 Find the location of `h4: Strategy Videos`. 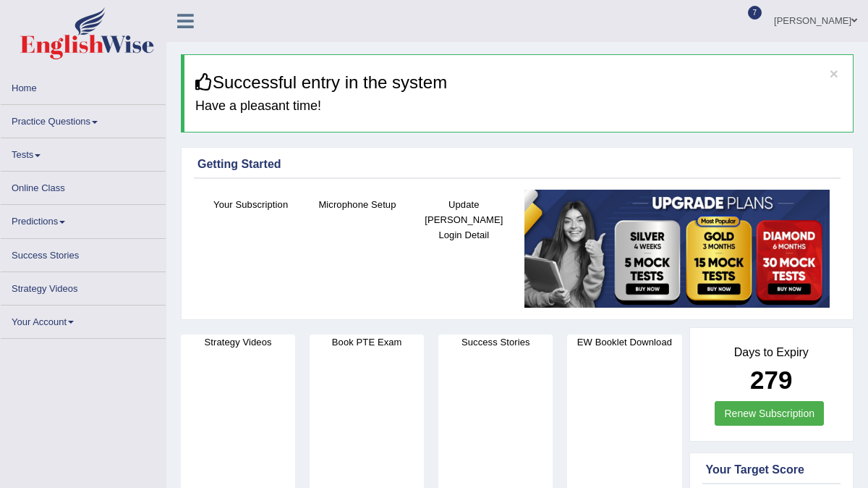

h4: Strategy Videos is located at coordinates (238, 342).